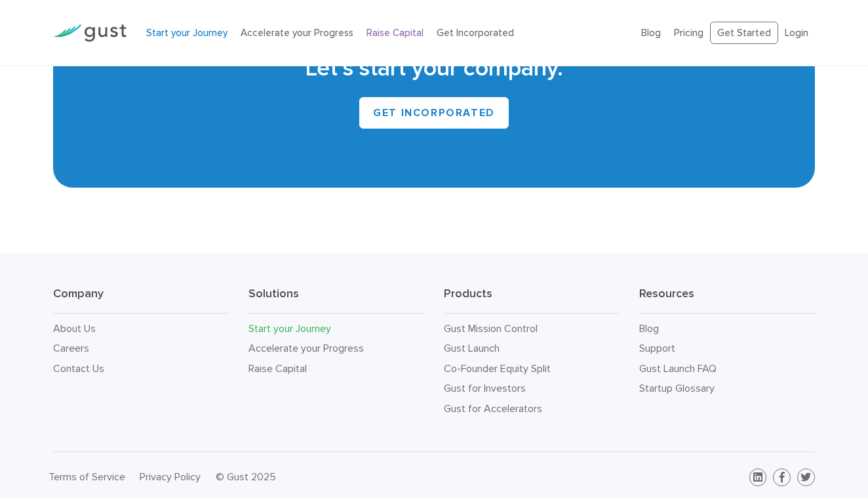 The image size is (868, 498). What do you see at coordinates (532, 299) in the screenshot?
I see `h3: Products` at bounding box center [532, 299].